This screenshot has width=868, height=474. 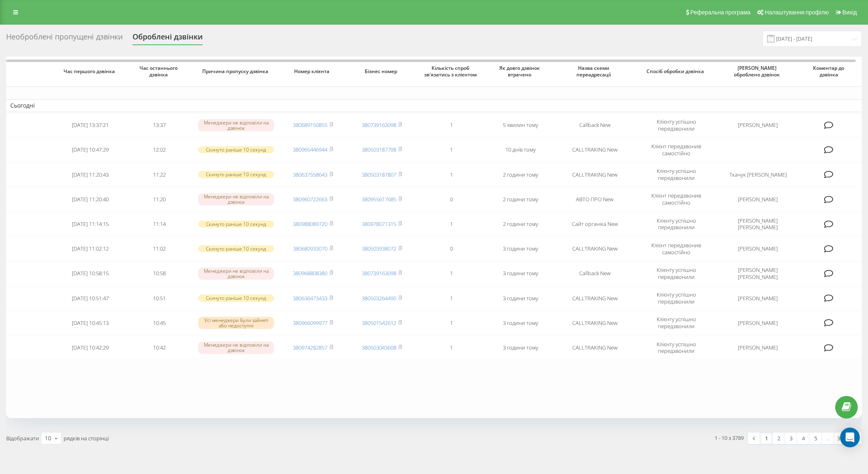 I want to click on a: 379, so click(x=841, y=438).